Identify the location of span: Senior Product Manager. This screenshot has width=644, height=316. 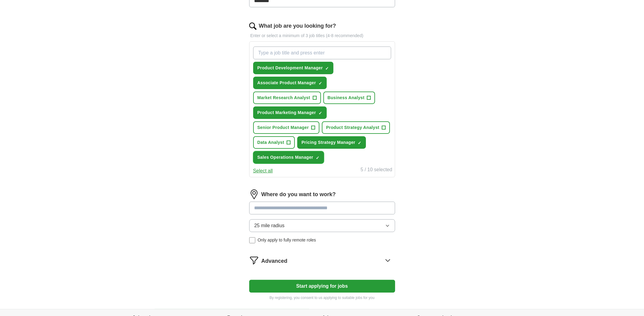
(283, 128).